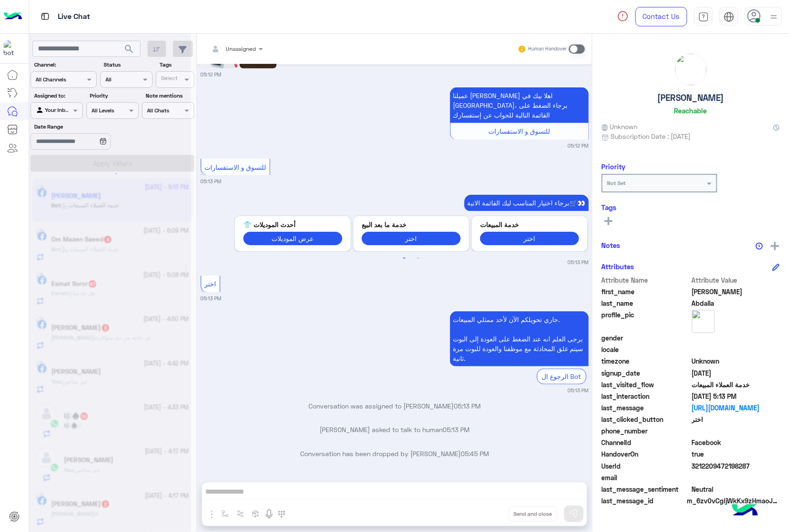  What do you see at coordinates (12, 48) in the screenshot?
I see `img: 713415422032625` at bounding box center [12, 48].